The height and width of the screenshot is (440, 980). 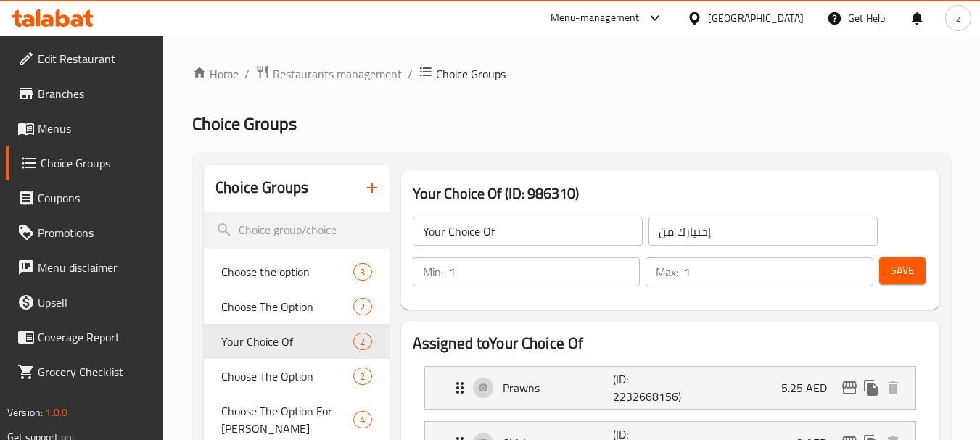 I want to click on input: search, so click(x=296, y=230).